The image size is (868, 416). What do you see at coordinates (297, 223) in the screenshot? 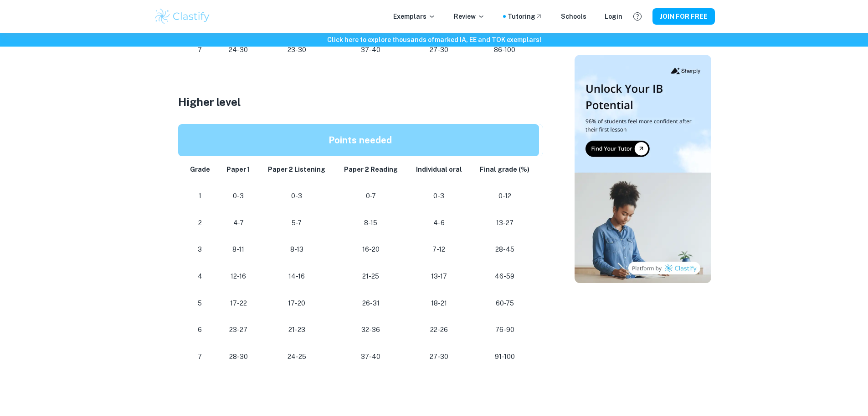
I see `p: 5-7` at bounding box center [297, 223].